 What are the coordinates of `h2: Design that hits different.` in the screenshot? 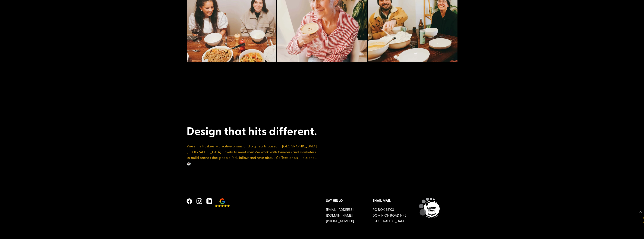 It's located at (252, 132).